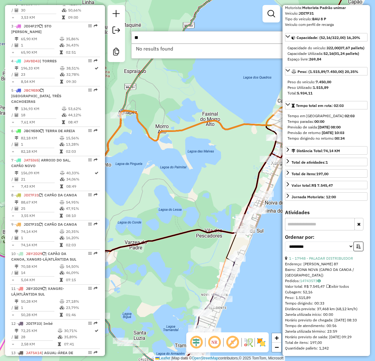  What do you see at coordinates (40, 68) in the screenshot?
I see `td: 196,33 KM` at bounding box center [40, 68].